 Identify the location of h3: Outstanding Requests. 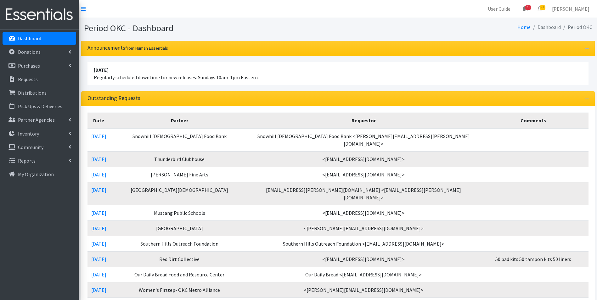
(114, 98).